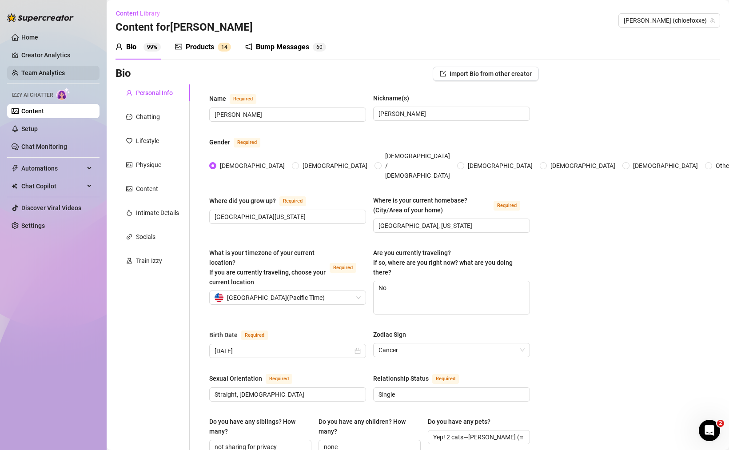  I want to click on span: experiment, so click(129, 261).